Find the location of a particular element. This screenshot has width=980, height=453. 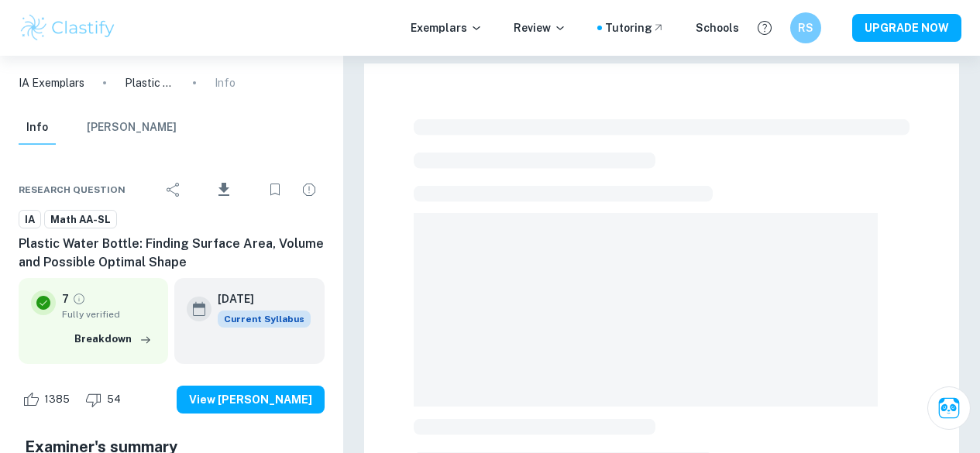

a: Clastify logo is located at coordinates (68, 28).